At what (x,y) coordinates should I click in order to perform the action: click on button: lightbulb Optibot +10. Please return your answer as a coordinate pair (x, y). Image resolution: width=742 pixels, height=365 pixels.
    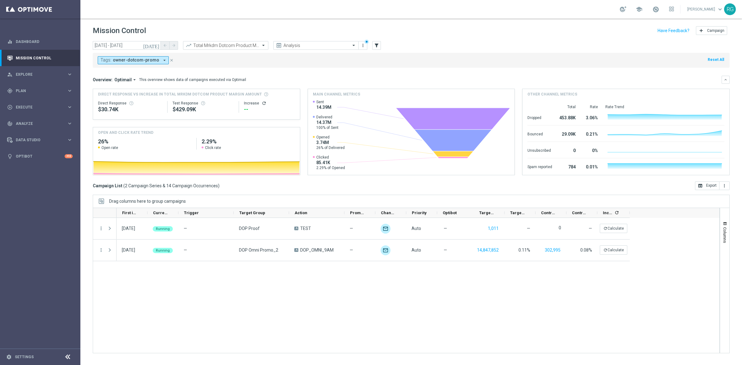
    Looking at the image, I should click on (40, 156).